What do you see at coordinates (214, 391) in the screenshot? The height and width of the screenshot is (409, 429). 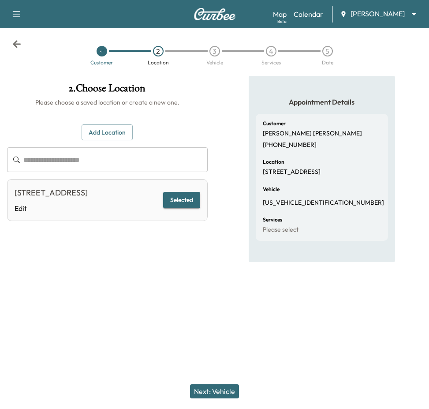 I see `button: Next: Vehicle` at bounding box center [214, 391].